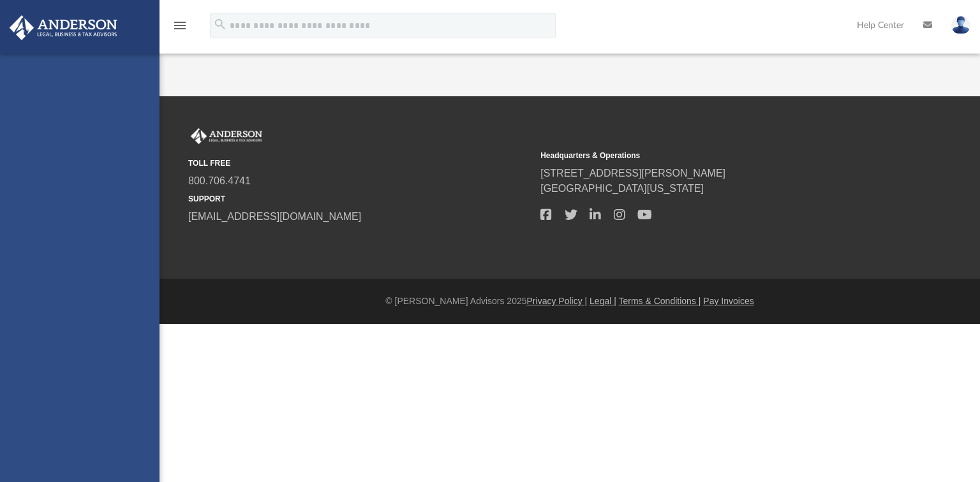  Describe the element at coordinates (180, 26) in the screenshot. I see `i: menu` at that location.